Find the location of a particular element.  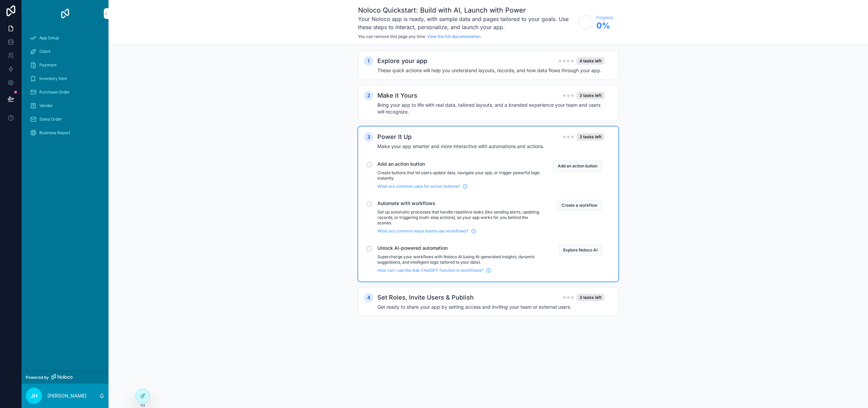

span: You can remove this page any time. is located at coordinates (392, 36).